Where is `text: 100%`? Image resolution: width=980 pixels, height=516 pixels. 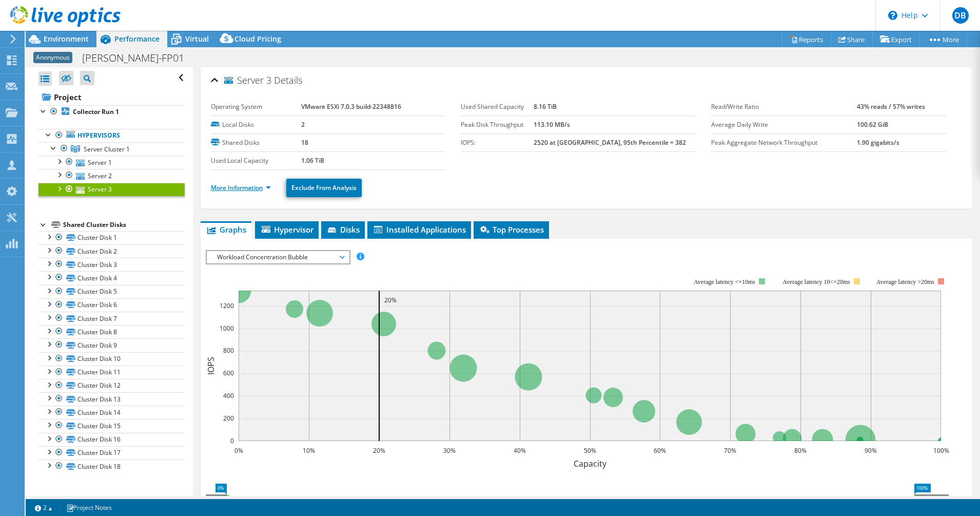 text: 100% is located at coordinates (941, 450).